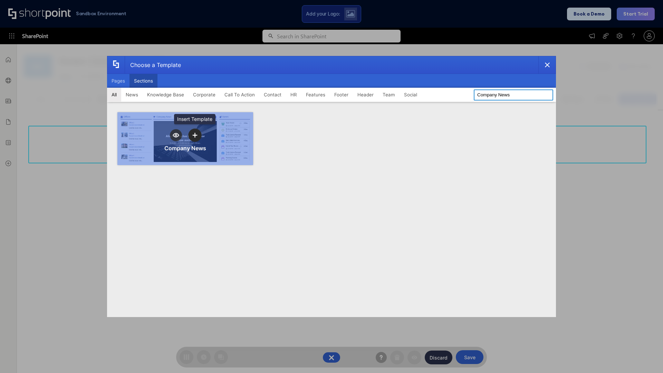 This screenshot has width=663, height=373. I want to click on button: Knowledge Base, so click(165, 95).